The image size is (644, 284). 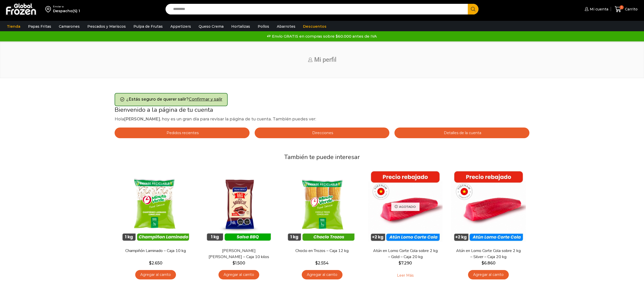 What do you see at coordinates (488, 275) in the screenshot?
I see `a: Agregar al carrito: “Atún en Lomo Corte Cola sobre 2 kg - Silver - Caja 20 kg”` at bounding box center [488, 275].